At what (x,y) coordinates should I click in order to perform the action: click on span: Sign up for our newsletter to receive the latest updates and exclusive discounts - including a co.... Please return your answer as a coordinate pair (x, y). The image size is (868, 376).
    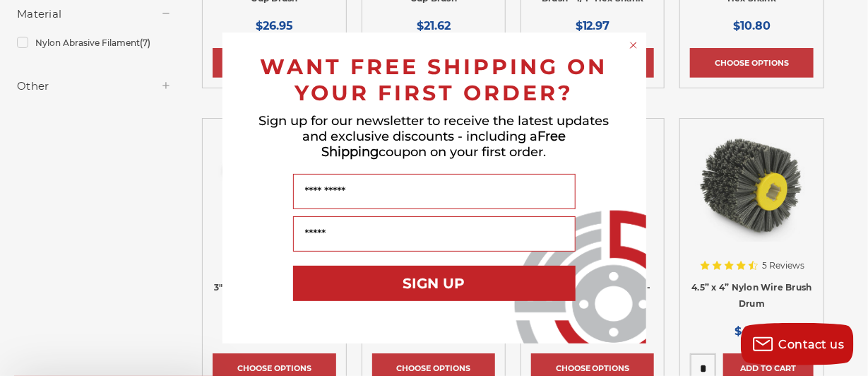
    Looking at the image, I should click on (434, 136).